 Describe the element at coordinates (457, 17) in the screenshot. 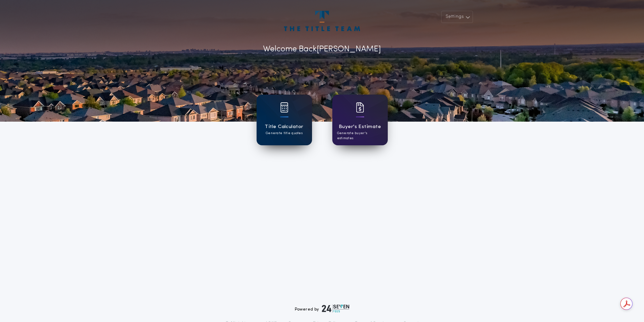

I see `button: Settings` at that location.